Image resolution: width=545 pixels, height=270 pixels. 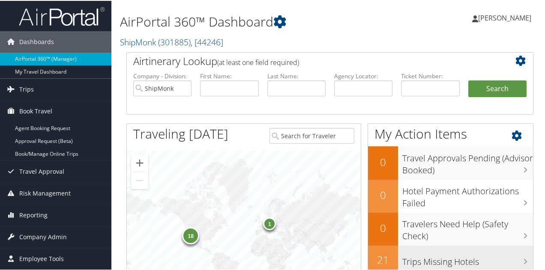 What do you see at coordinates (311, 135) in the screenshot?
I see `input: Search for Traveler` at bounding box center [311, 135].